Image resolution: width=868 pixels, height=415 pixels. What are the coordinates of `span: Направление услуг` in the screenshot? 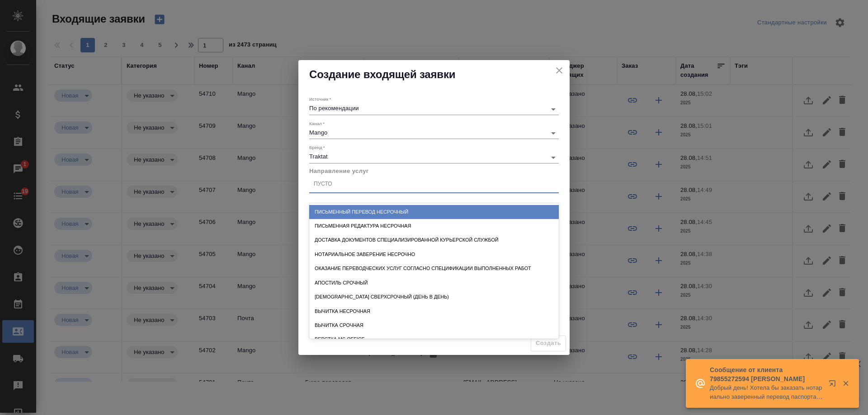 It's located at (339, 171).